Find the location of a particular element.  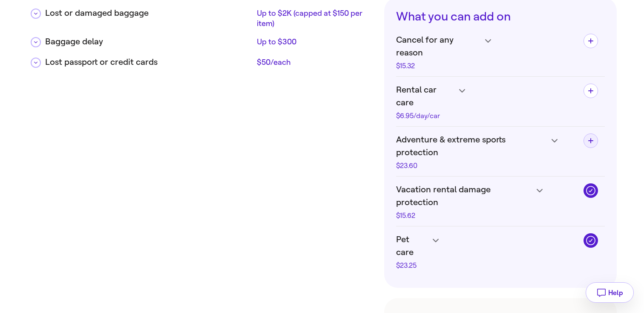

div: $50/each is located at coordinates (313, 62).